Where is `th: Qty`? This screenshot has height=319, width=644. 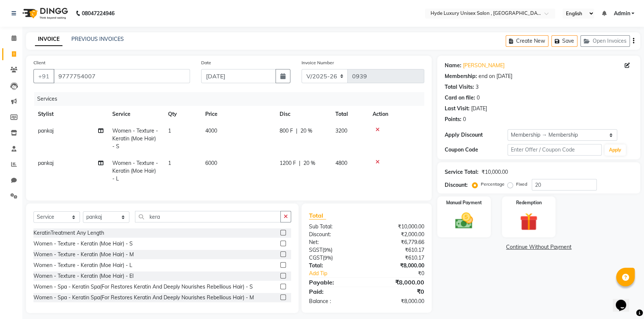 th: Qty is located at coordinates (182, 114).